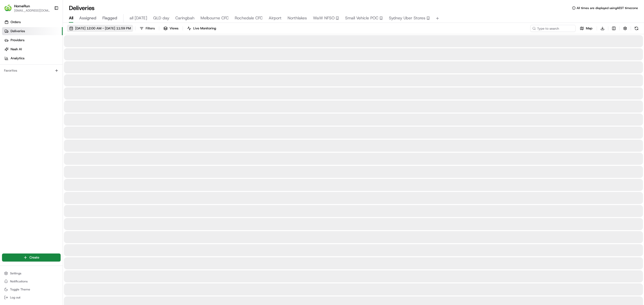 The image size is (644, 305). What do you see at coordinates (32, 59) in the screenshot?
I see `a: Analytics` at bounding box center [32, 59].